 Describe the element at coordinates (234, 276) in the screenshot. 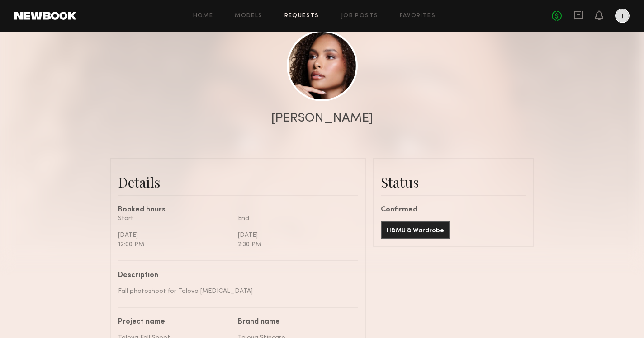

I see `div: Description` at that location.